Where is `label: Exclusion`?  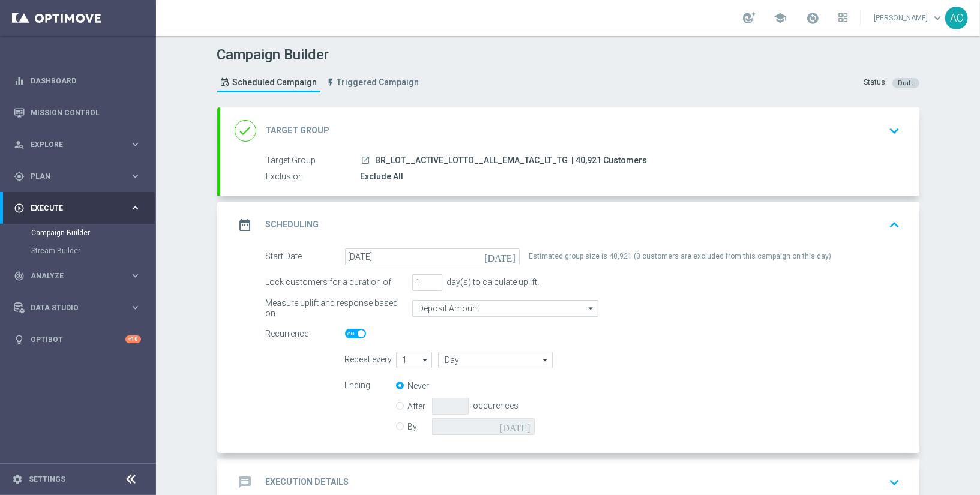 label: Exclusion is located at coordinates (313, 177).